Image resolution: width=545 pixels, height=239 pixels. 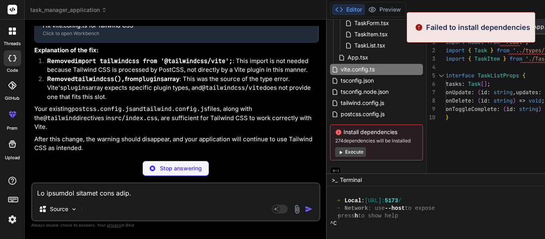 I want to click on span: TaskList.tsx, so click(x=370, y=45).